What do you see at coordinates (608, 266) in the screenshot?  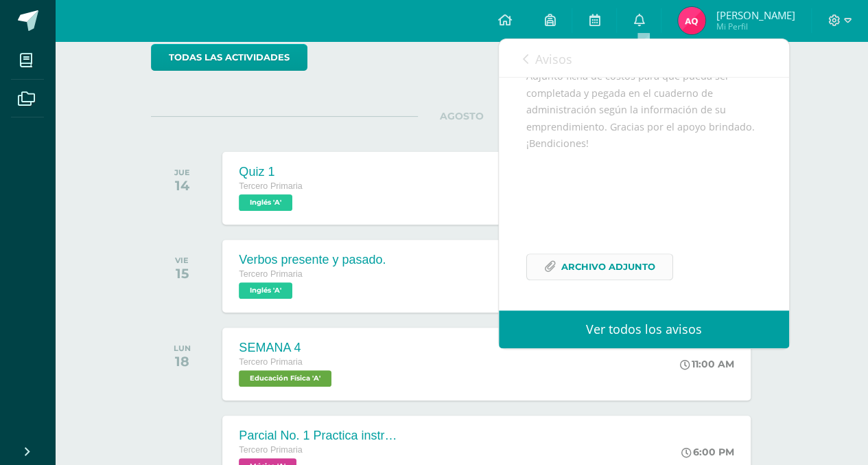 I see `span: Archivo Adjunto` at bounding box center [608, 266].